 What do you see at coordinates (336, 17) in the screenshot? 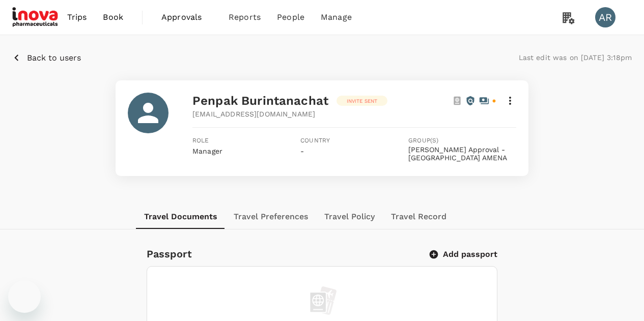
I see `span: Manage` at bounding box center [336, 17].